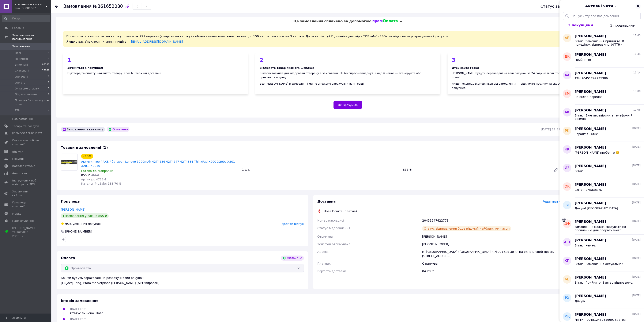  I want to click on span: Вітаю., so click(579, 171).